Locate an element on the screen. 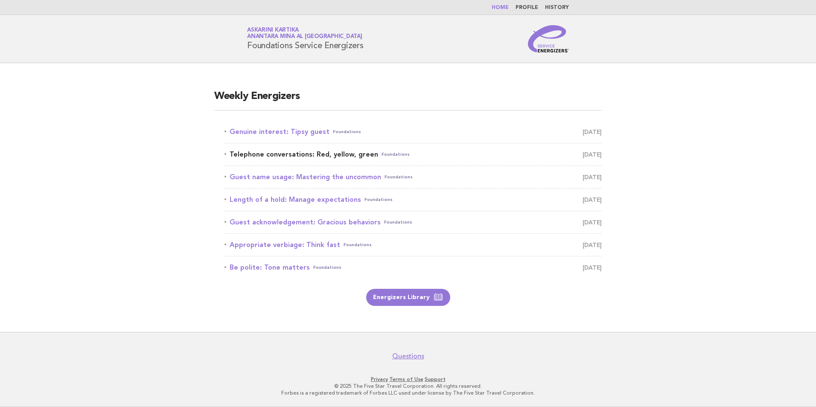 This screenshot has width=816, height=407. h1: Foundations Service Energizers is located at coordinates (305, 39).